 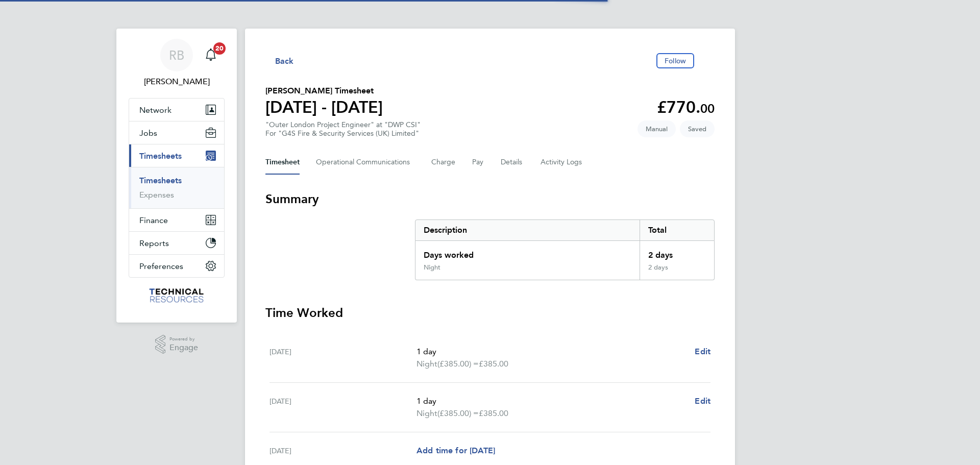 What do you see at coordinates (656, 129) in the screenshot?
I see `span: This timesheet was manually created.` at bounding box center [656, 129].